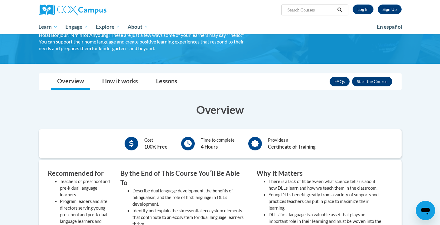 Image resolution: width=440 pixels, height=225 pixels. What do you see at coordinates (311, 10) in the screenshot?
I see `input: Search Courses` at bounding box center [311, 10].